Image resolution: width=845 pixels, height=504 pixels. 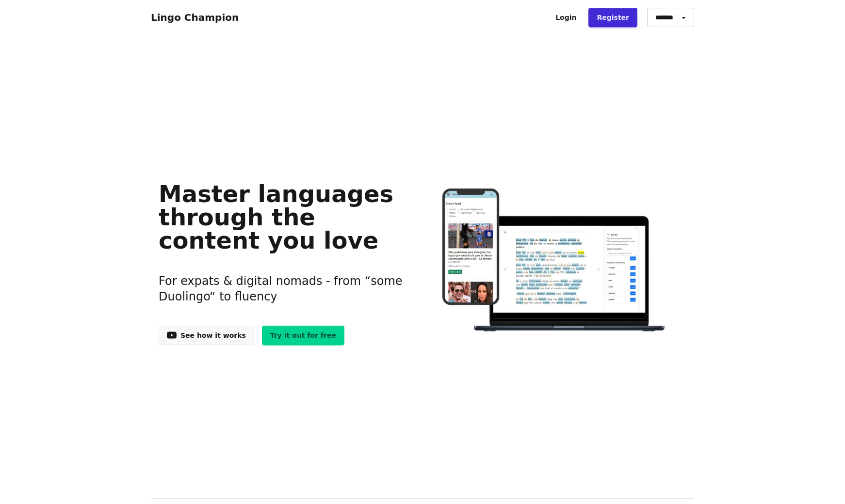 I want to click on a: Try it out for free, so click(x=304, y=336).